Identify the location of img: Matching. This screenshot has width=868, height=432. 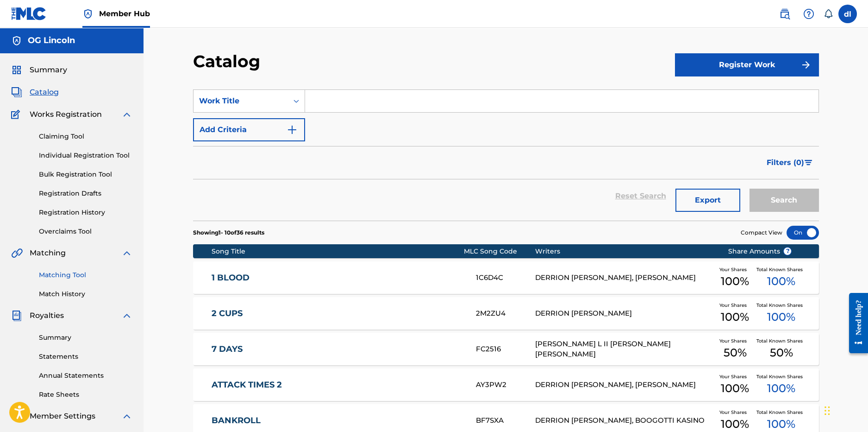
(17, 253).